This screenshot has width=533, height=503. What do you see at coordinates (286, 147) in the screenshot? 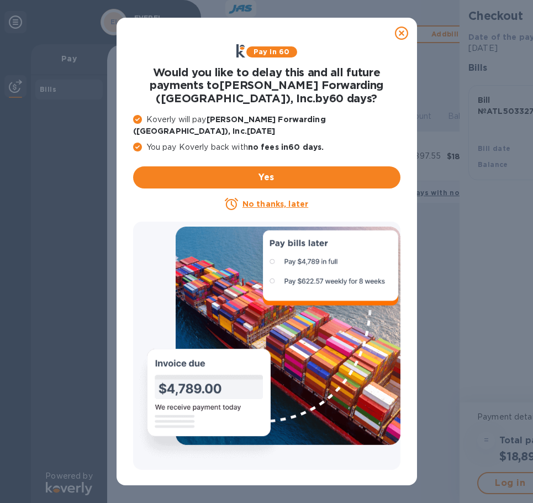
I see `b: no fees in 60 days .` at bounding box center [286, 147].